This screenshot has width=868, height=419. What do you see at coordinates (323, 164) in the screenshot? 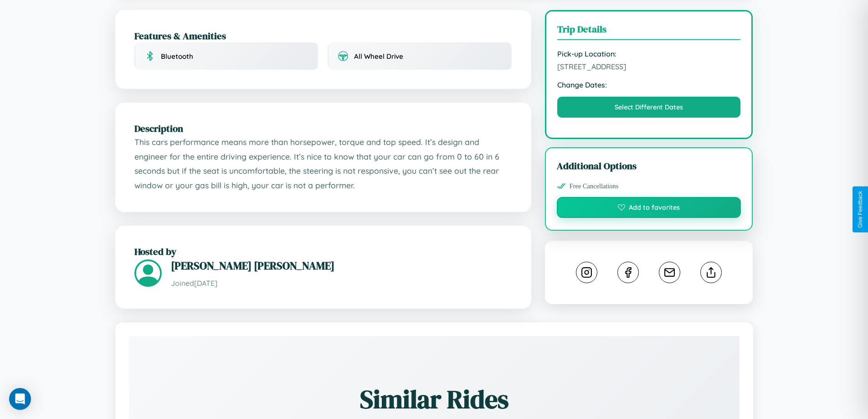
I see `p: This cars performance means more than horsepower, torque and top speed. It’s design and engineer ...` at bounding box center [323, 164].